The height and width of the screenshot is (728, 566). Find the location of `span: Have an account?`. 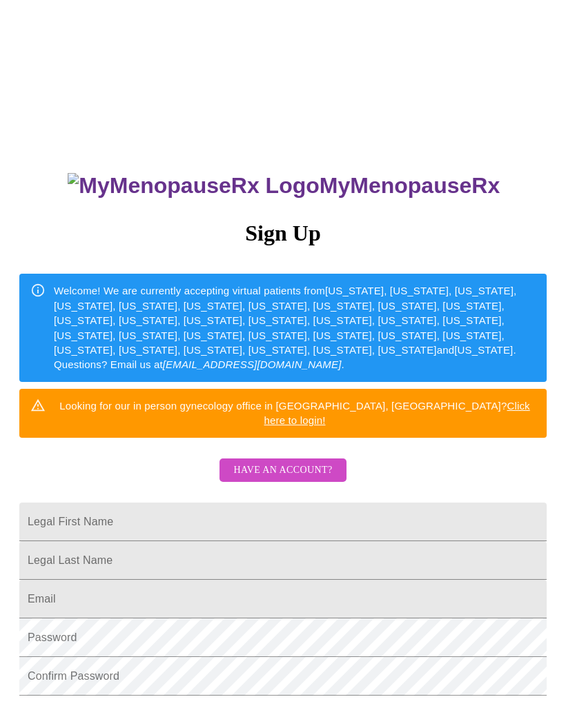

span: Have an account? is located at coordinates (282, 470).